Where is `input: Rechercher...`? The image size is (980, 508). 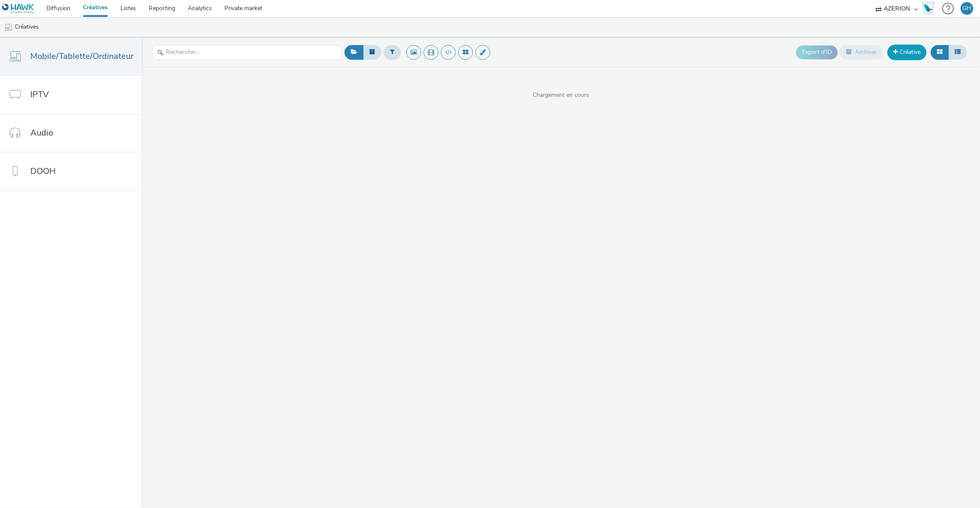
input: Rechercher... is located at coordinates (247, 52).